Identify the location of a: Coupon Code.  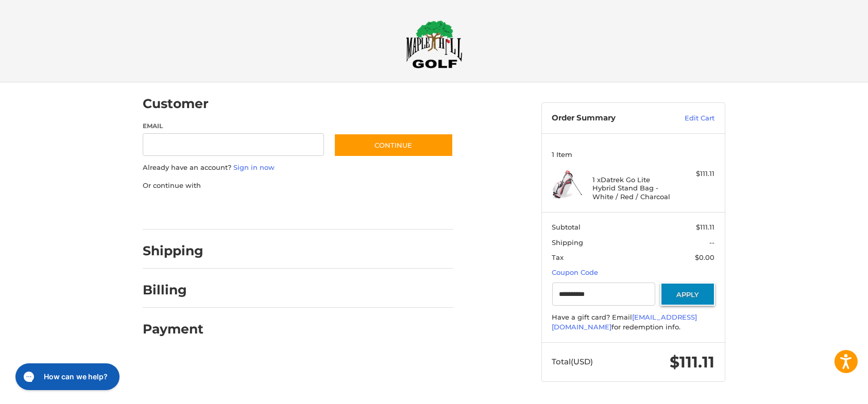
(575, 272).